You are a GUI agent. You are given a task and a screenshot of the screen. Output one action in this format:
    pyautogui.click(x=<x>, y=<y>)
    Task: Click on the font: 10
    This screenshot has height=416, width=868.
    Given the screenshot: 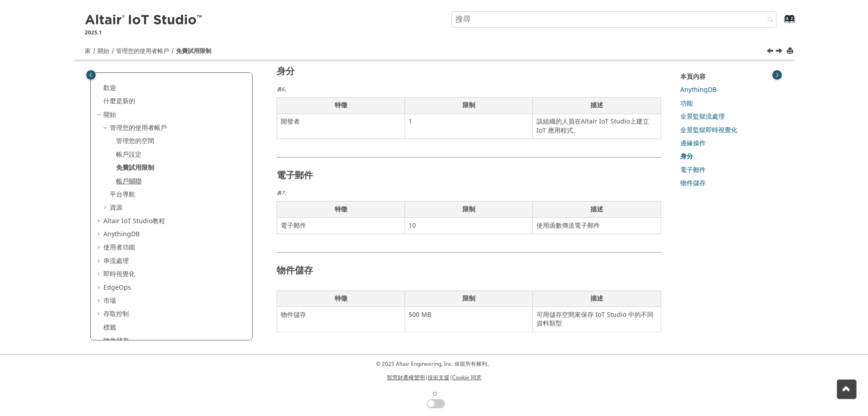 What is the action you would take?
    pyautogui.click(x=412, y=226)
    